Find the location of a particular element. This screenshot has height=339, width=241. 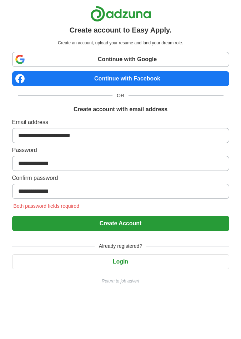

span: Already registered? is located at coordinates (120, 246).